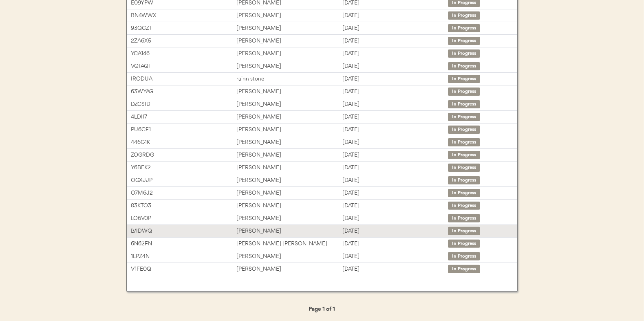 This screenshot has height=321, width=644. What do you see at coordinates (184, 66) in the screenshot?
I see `div: VQTAQI` at bounding box center [184, 66].